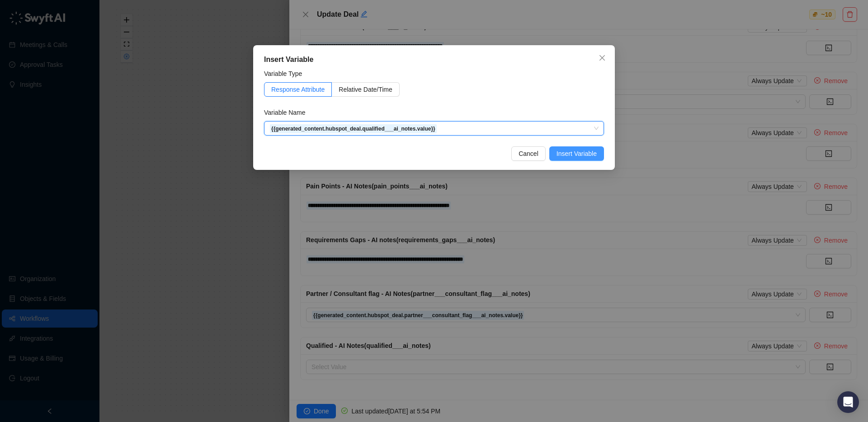  I want to click on label: Variable Name, so click(288, 112).